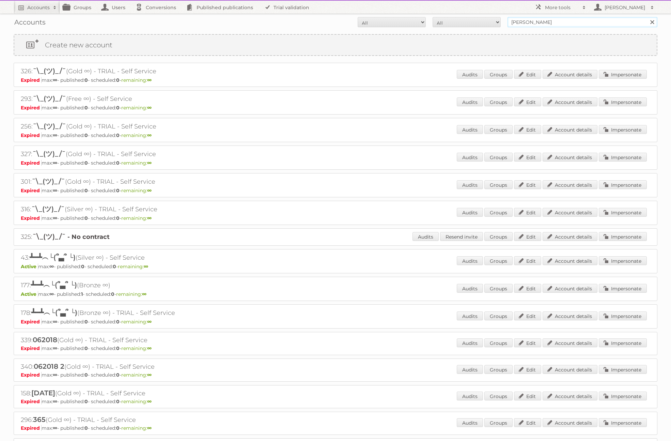  What do you see at coordinates (140, 126) in the screenshot?
I see `h2: 256: (Gold ∞) - TRIAL - Self Service` at bounding box center [140, 126].